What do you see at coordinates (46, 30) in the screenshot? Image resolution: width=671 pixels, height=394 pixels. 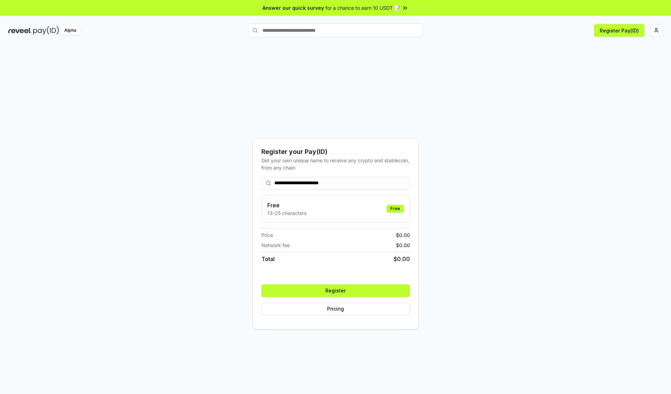 I see `img: pay_id` at bounding box center [46, 30].